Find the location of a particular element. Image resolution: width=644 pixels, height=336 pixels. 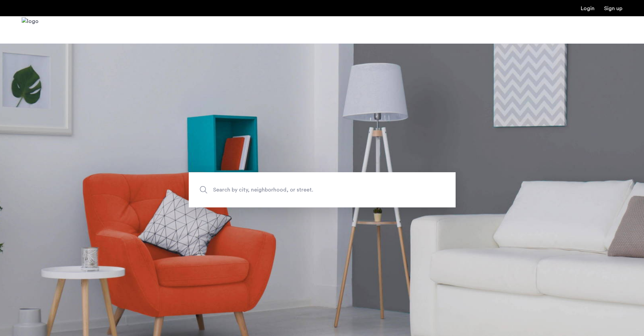

span: Search by city, neighborhood, or street. is located at coordinates (307, 189).